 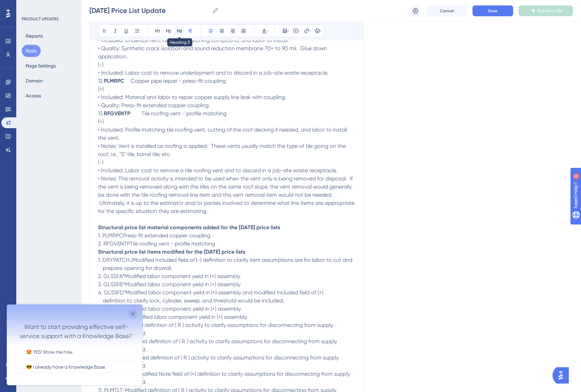 I want to click on strong: PLMRPC, so click(x=114, y=81).